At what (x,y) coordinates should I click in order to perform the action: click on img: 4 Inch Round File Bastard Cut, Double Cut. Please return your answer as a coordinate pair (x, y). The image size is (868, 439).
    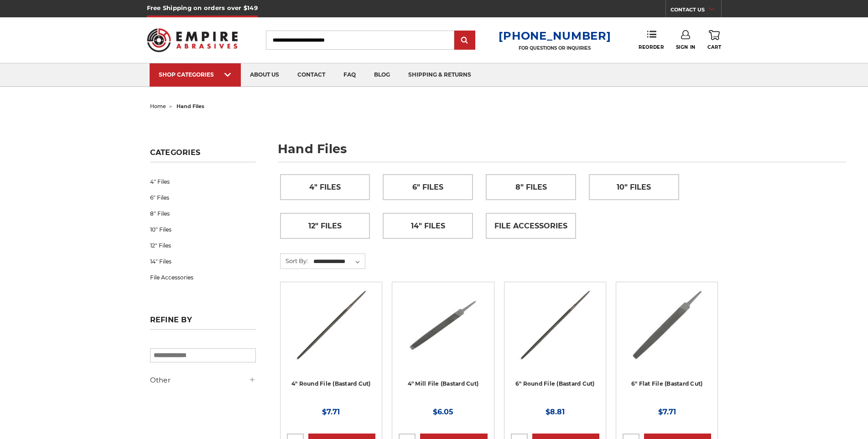
    Looking at the image, I should click on (331, 325).